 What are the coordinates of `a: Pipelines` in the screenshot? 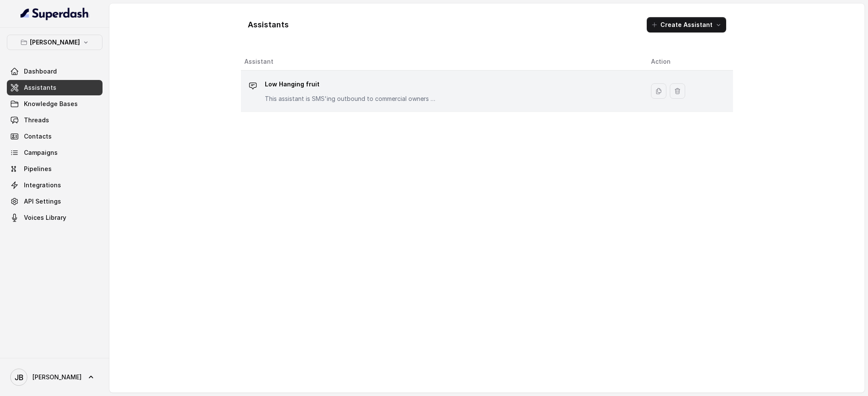 It's located at (54, 169).